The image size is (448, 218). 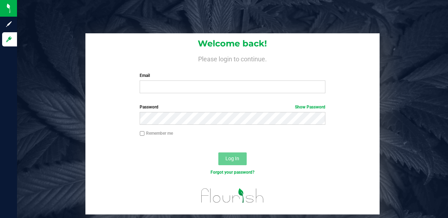 I want to click on button: Log In, so click(x=232, y=159).